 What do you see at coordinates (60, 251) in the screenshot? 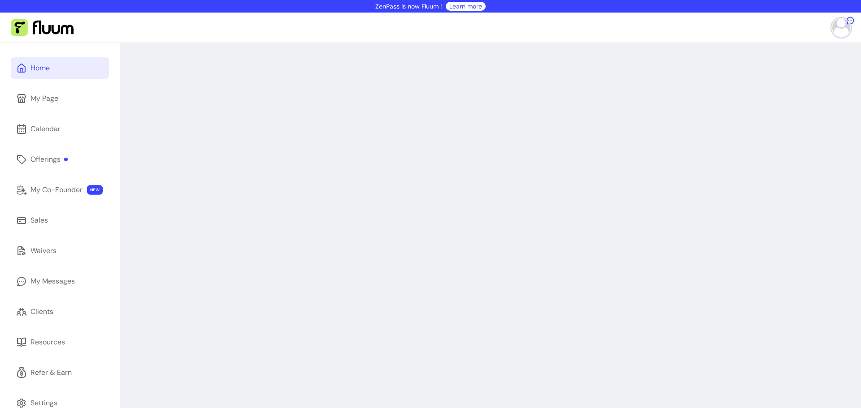
I see `a: Waivers` at bounding box center [60, 251].